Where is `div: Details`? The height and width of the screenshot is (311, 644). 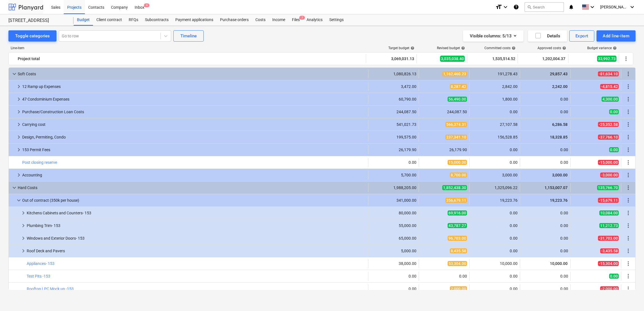
div: Details is located at coordinates (547, 36).